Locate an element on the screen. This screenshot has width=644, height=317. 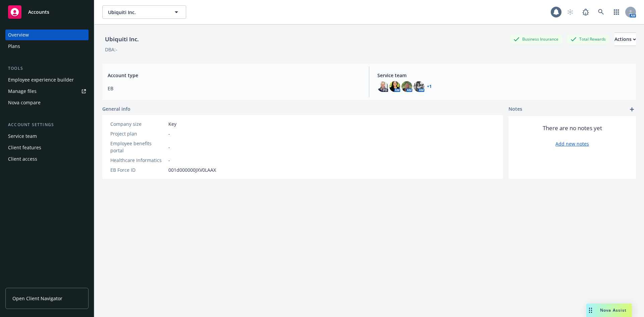
div: Business Insurance is located at coordinates (536, 39).